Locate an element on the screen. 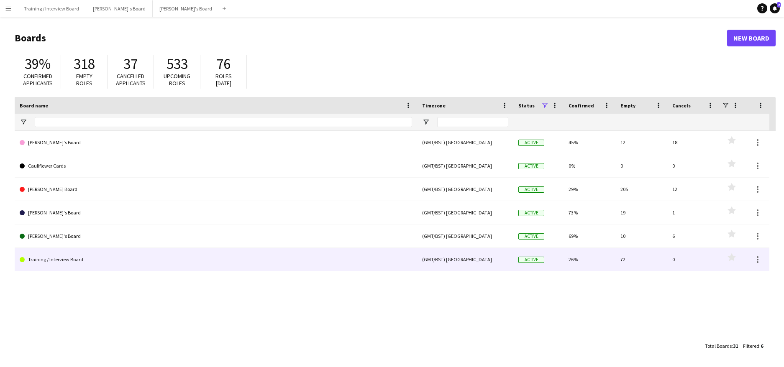 This screenshot has width=784, height=367. a: New Board is located at coordinates (751, 38).